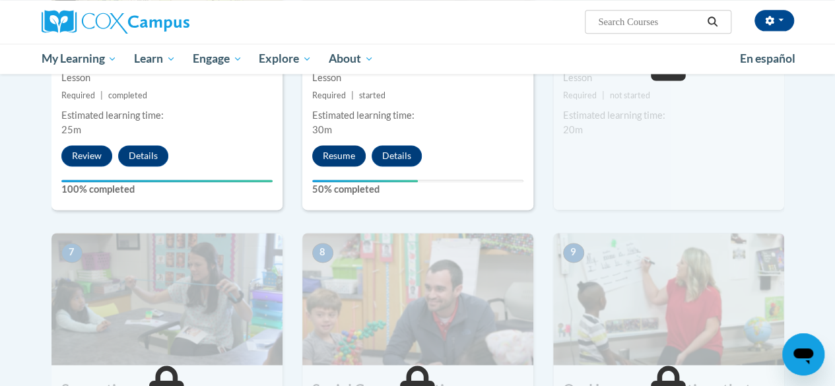 Image resolution: width=835 pixels, height=386 pixels. What do you see at coordinates (154, 59) in the screenshot?
I see `span: Learn` at bounding box center [154, 59].